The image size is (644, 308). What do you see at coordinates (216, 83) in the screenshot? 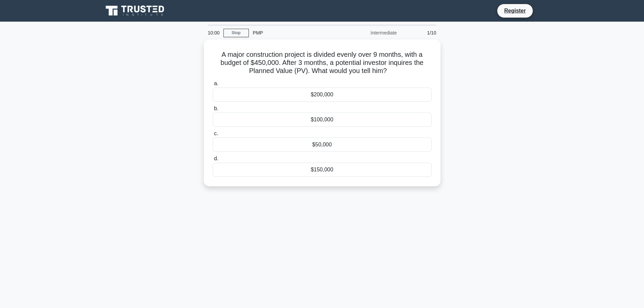
I see `span: a.` at bounding box center [216, 83].